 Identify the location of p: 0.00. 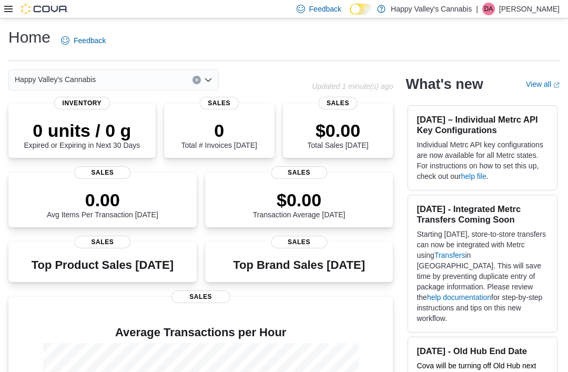
(103, 200).